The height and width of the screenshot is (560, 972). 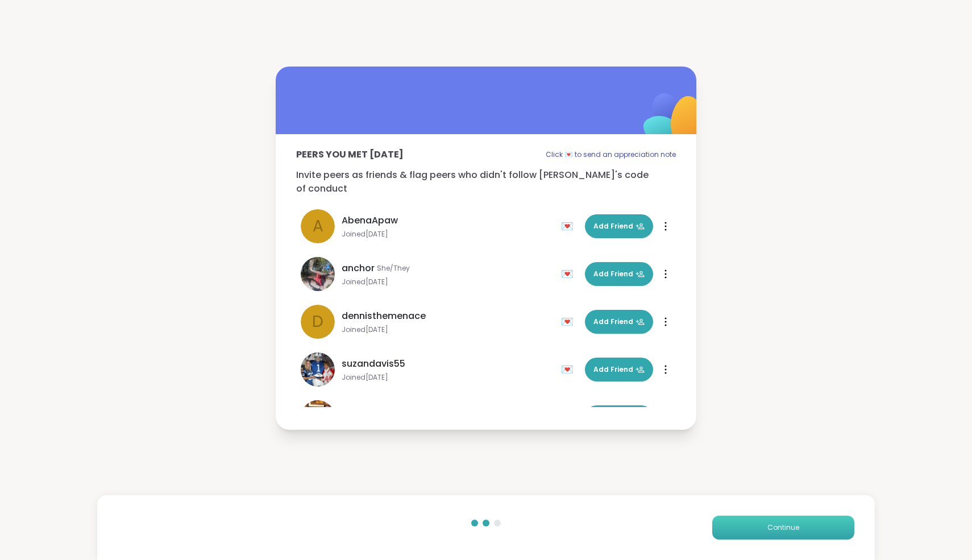 I want to click on span: Continue, so click(x=784, y=527).